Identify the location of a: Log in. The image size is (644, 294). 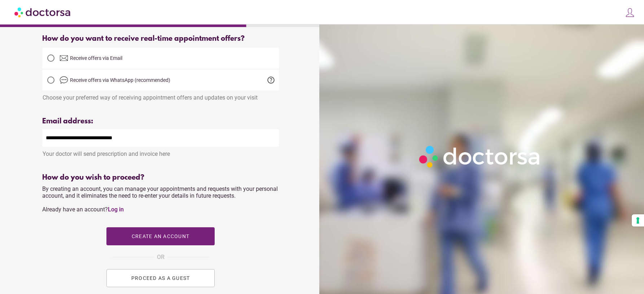
(116, 209).